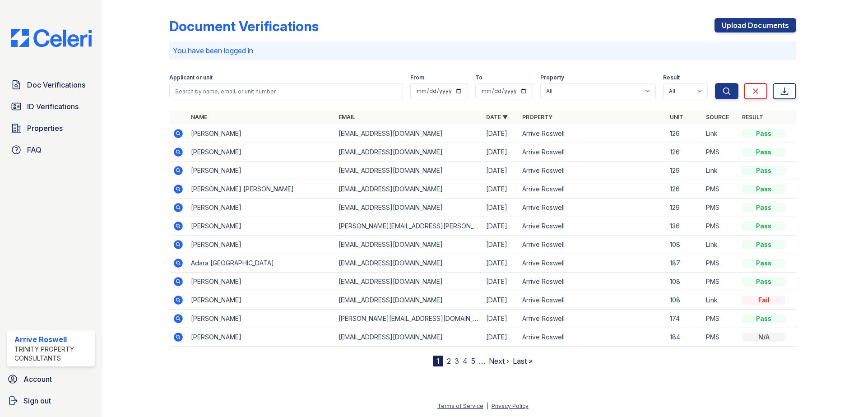  I want to click on a: Doc Verifications, so click(51, 85).